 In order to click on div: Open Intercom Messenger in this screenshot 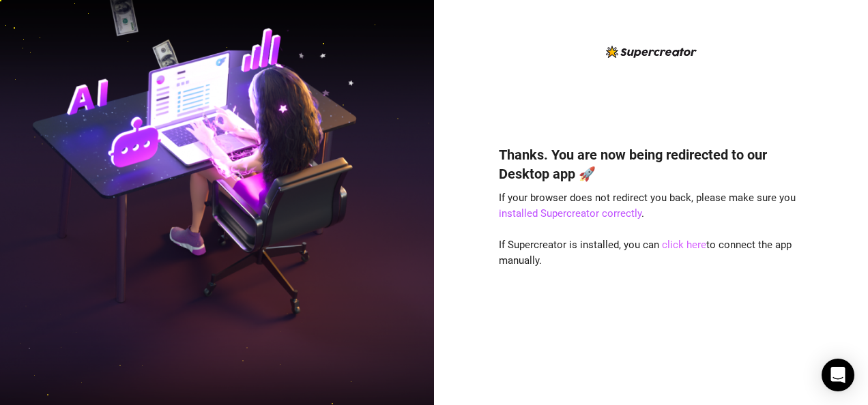, I will do `click(838, 375)`.